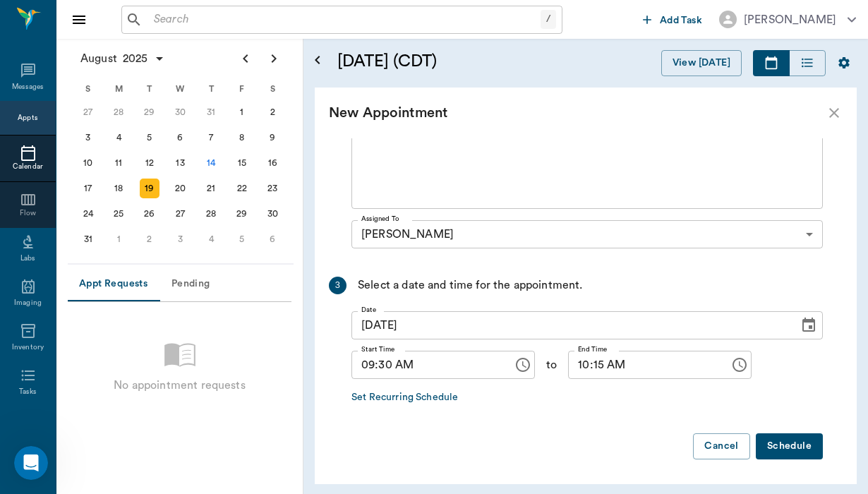 Image resolution: width=868 pixels, height=494 pixels. I want to click on div: Friday, August 1, 2025, so click(242, 112).